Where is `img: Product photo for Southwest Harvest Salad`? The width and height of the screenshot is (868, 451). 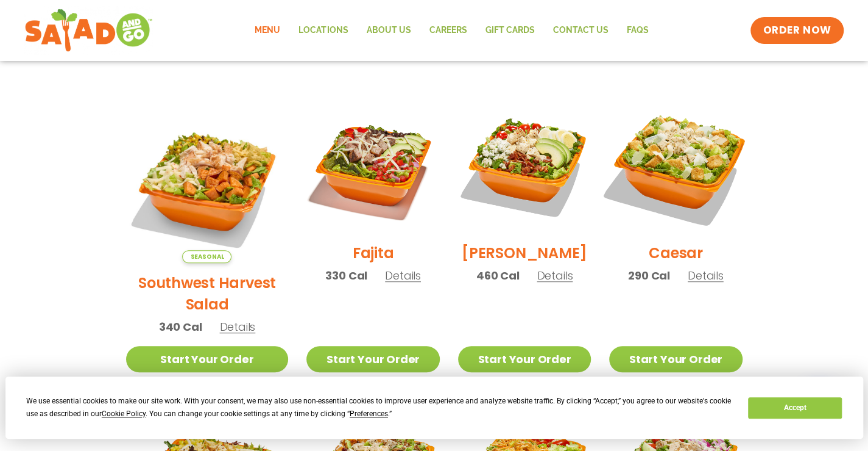
img: Product photo for Southwest Harvest Salad is located at coordinates (207, 181).